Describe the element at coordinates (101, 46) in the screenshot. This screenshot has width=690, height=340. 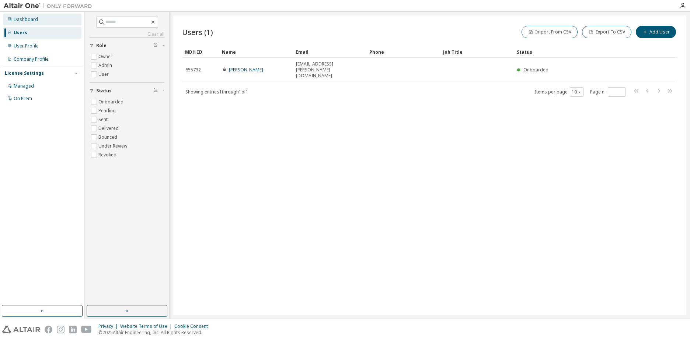
I see `span: Role` at that location.